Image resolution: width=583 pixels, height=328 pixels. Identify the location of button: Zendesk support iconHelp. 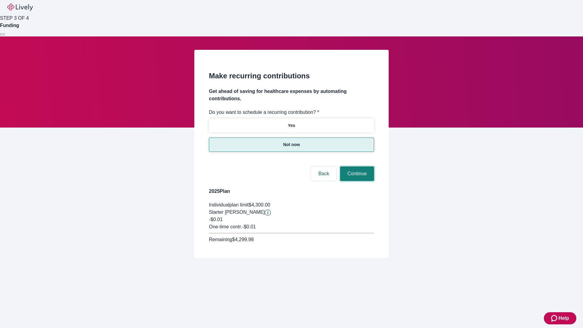
(560, 318).